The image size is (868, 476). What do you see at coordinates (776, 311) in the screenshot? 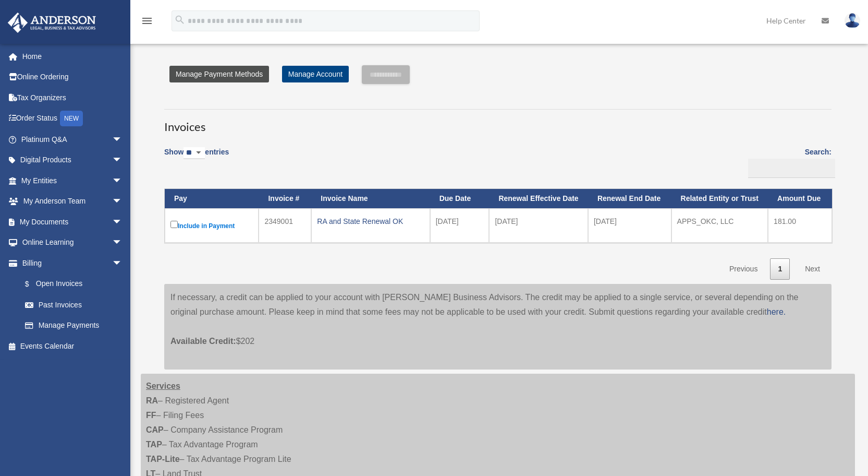
I see `a: here.` at bounding box center [776, 311].